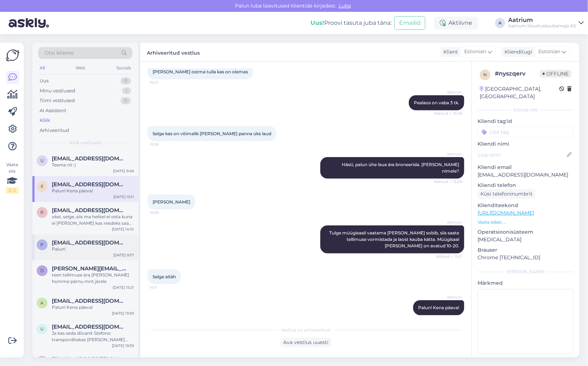 The width and height of the screenshot is (588, 366). Describe the element at coordinates (306, 342) in the screenshot. I see `div: Ava vestlus uuesti` at that location.